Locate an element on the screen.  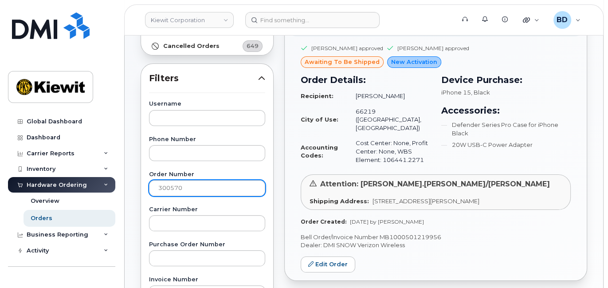
label: Order Number is located at coordinates (207, 174).